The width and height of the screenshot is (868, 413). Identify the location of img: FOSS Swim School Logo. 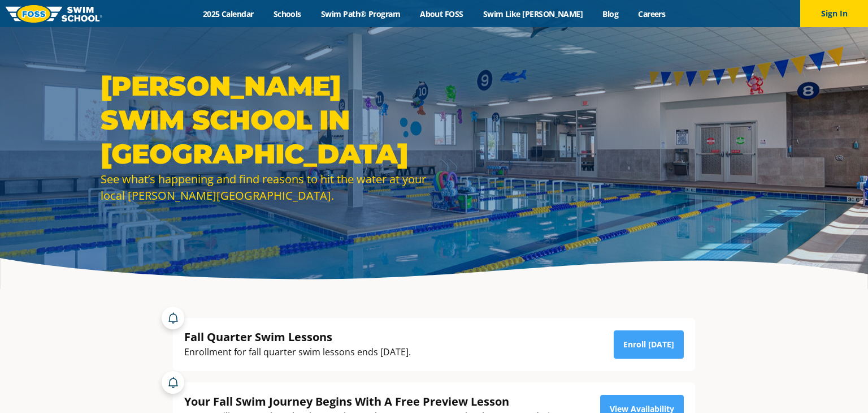
(54, 14).